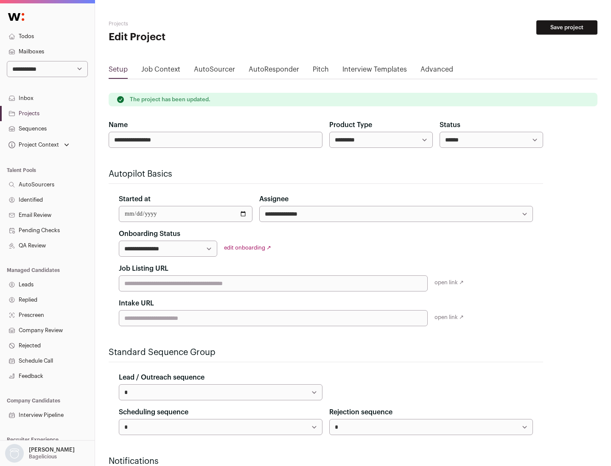 This screenshot has height=466, width=611. I want to click on a: Pitch, so click(321, 71).